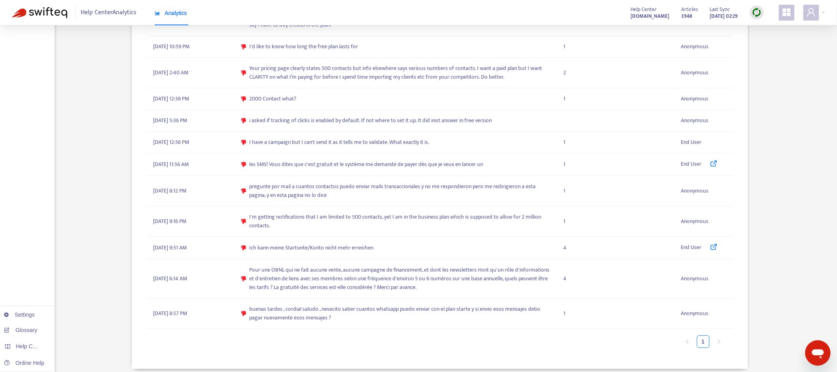  Describe the element at coordinates (719, 342) in the screenshot. I see `span: right` at that location.